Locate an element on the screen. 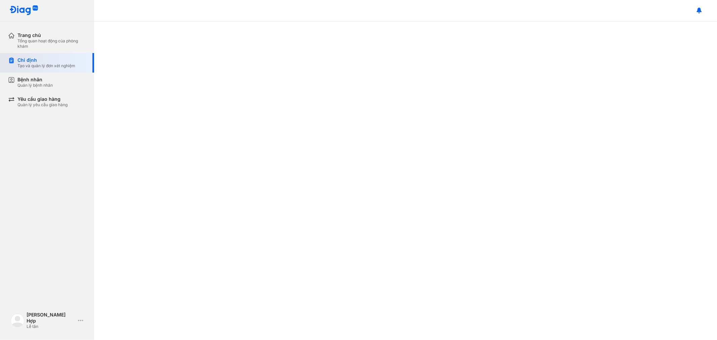 The height and width of the screenshot is (340, 717). div: Tổng quan hoạt động của phòng khám is located at coordinates (52, 44).